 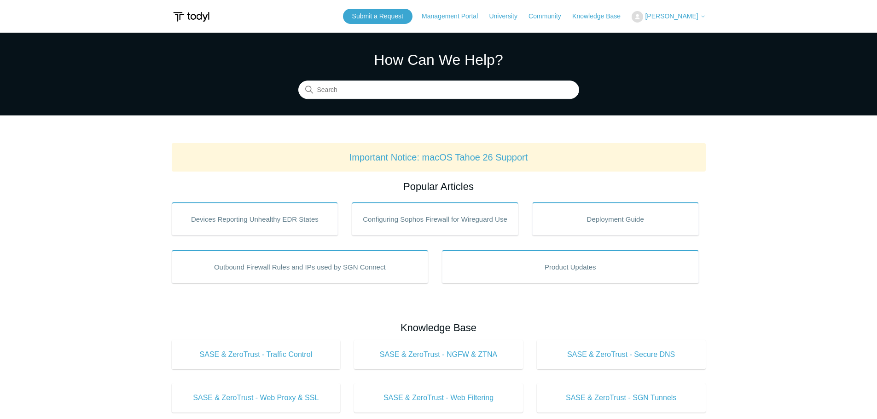 I want to click on h2: Knowledge Base, so click(x=438, y=328).